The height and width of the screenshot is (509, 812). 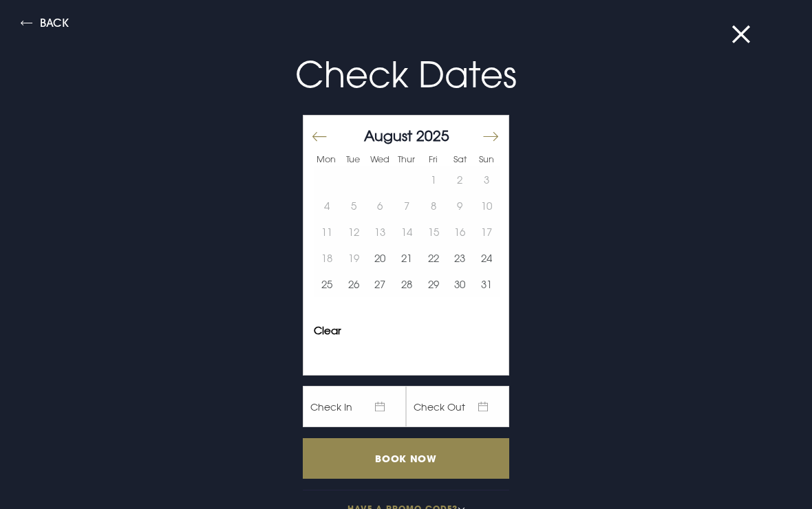 What do you see at coordinates (327, 284) in the screenshot?
I see `td: Choose Monday, August 25, 2025 as your start date.` at bounding box center [327, 284].